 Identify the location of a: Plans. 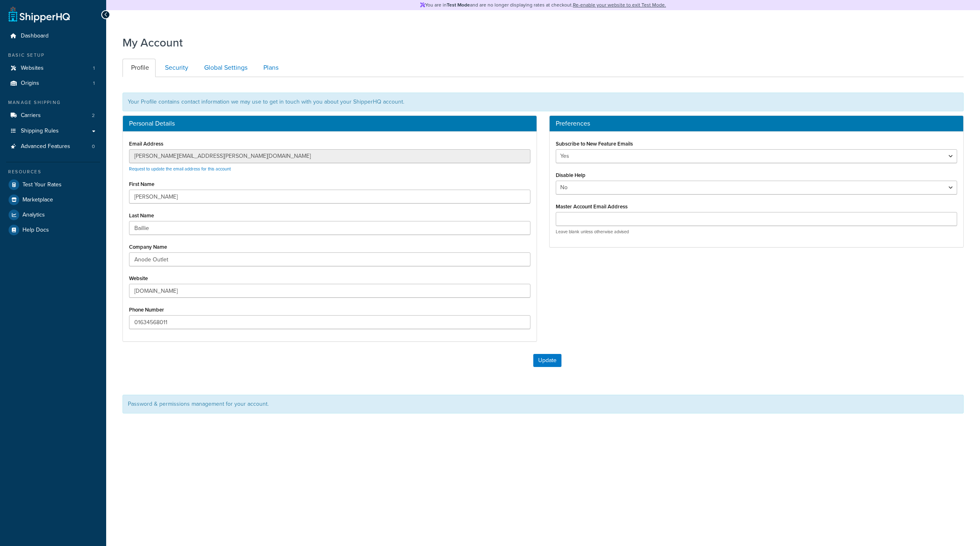
(270, 67).